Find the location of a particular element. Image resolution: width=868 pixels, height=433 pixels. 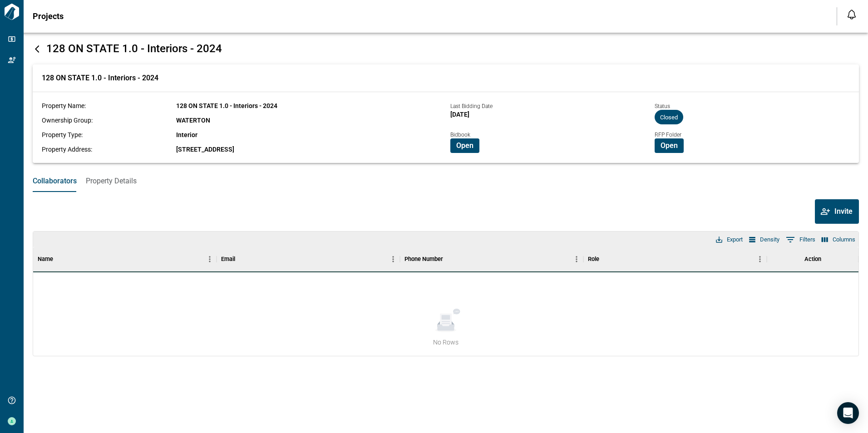

div: Action is located at coordinates (813, 259).